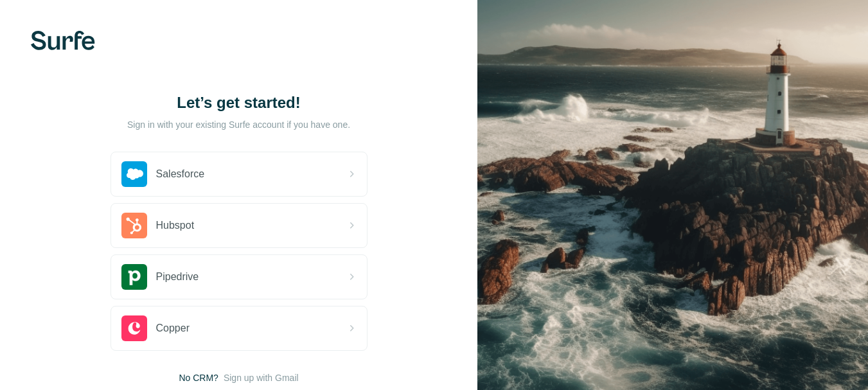 This screenshot has width=868, height=390. I want to click on img: salesforce's logo, so click(134, 174).